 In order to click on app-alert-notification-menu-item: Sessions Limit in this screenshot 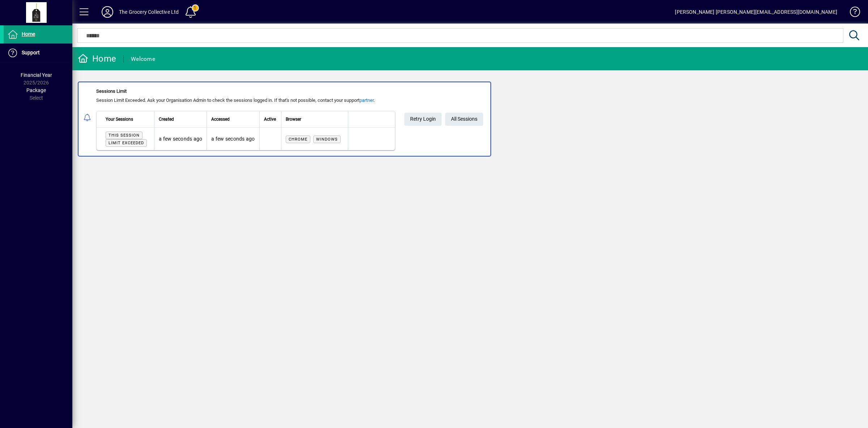, I will do `click(470, 119)`.